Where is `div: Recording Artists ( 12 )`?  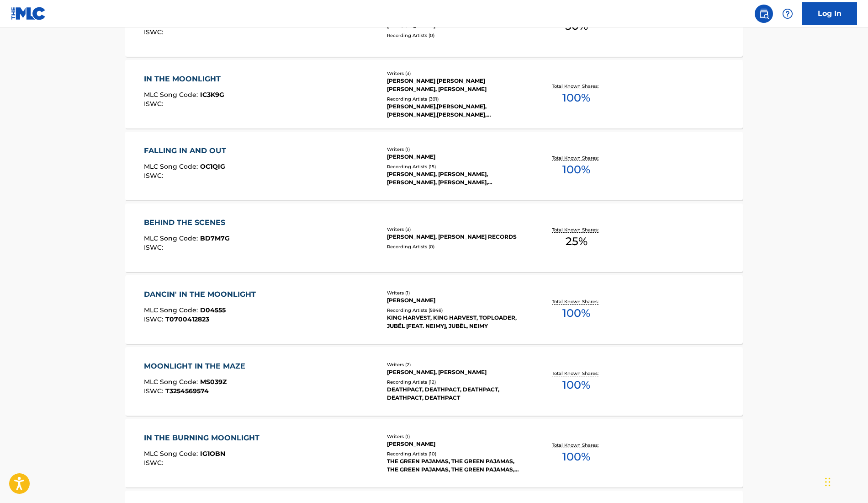
div: Recording Artists ( 12 ) is located at coordinates (456, 382).